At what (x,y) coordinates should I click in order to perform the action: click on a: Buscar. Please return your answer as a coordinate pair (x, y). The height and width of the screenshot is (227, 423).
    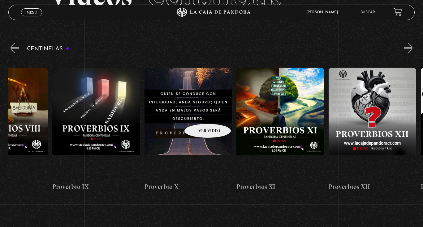
    Looking at the image, I should click on (368, 12).